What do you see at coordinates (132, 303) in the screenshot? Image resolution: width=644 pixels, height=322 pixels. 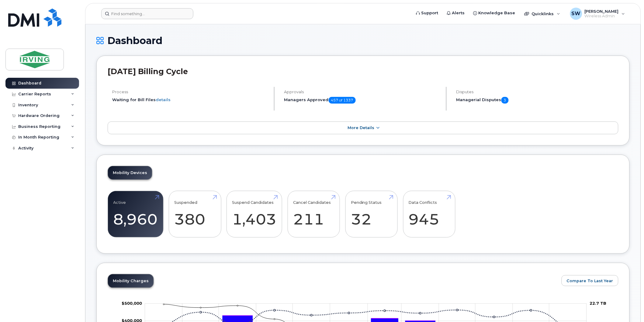 I see `g: $0` at bounding box center [132, 303].